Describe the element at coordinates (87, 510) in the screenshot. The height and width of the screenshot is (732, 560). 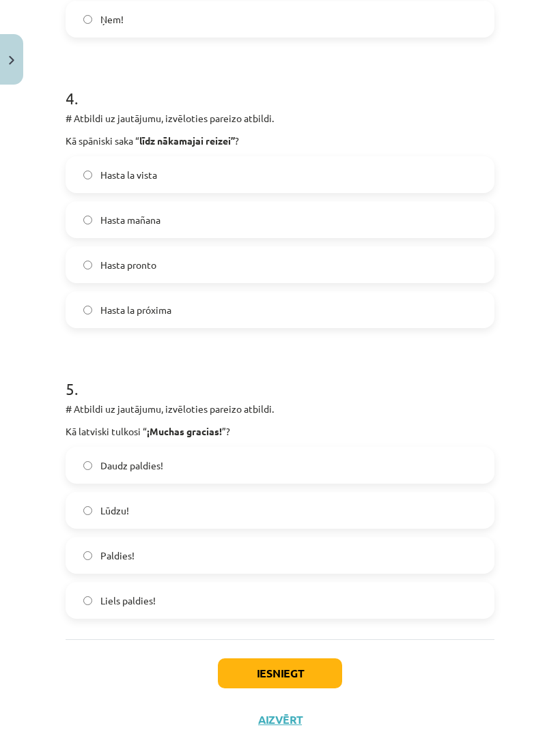
I see `input: Lūdzu!` at that location.